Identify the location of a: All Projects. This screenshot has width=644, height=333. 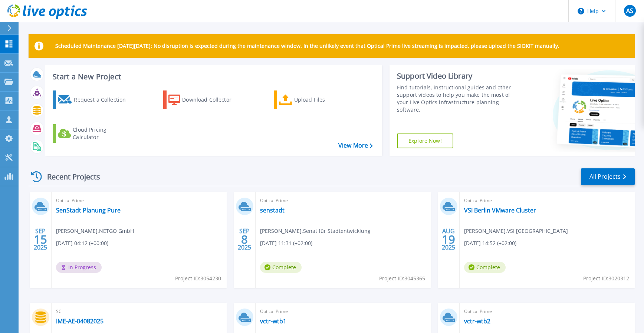
(608, 176).